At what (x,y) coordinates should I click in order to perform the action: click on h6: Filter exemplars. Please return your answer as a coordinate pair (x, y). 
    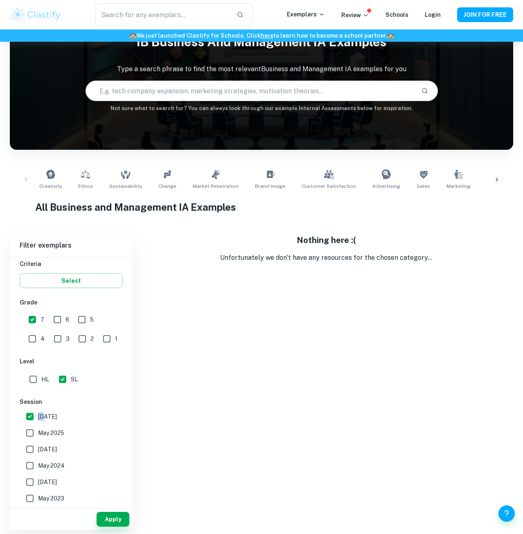
    Looking at the image, I should click on (71, 245).